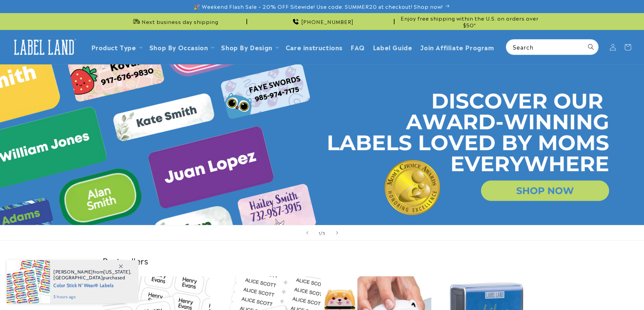 Image resolution: width=644 pixels, height=310 pixels. What do you see at coordinates (93, 285) in the screenshot?
I see `span: Color Stick N' Wear® Labels` at bounding box center [93, 285].